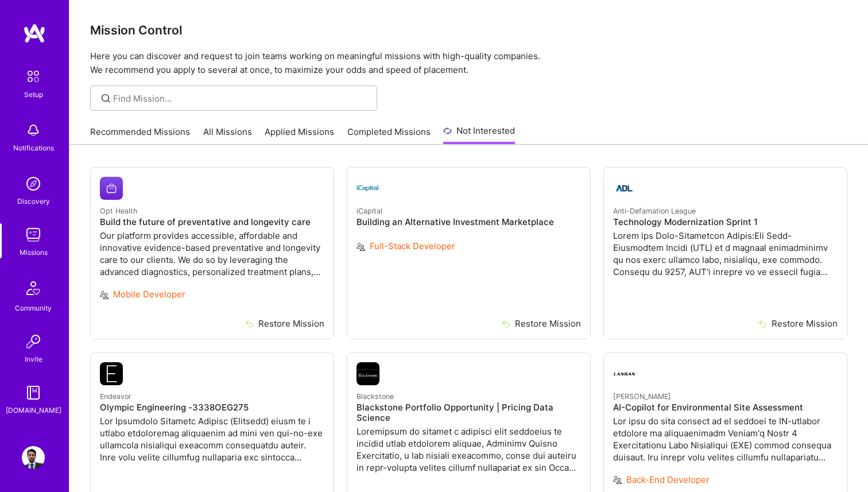  I want to click on a: Opt Health company logoOpt HealthBuild the future of preventative and longevity careOur platform ..., so click(212, 242).